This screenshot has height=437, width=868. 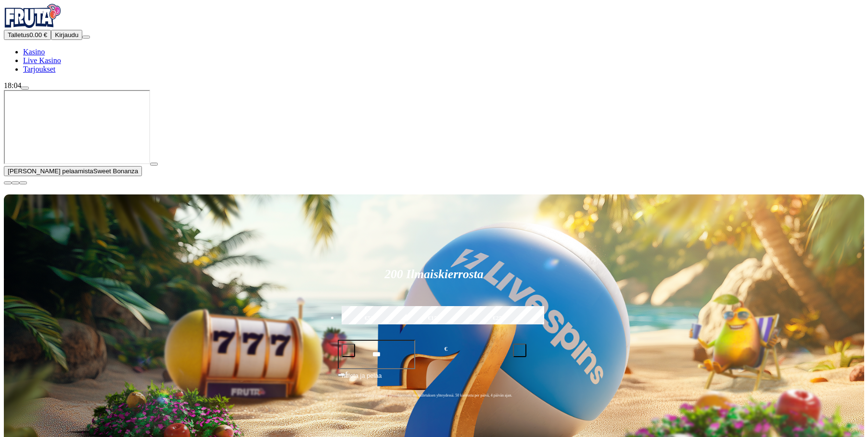 What do you see at coordinates (369, 319) in the screenshot?
I see `label: €50` at bounding box center [369, 319].